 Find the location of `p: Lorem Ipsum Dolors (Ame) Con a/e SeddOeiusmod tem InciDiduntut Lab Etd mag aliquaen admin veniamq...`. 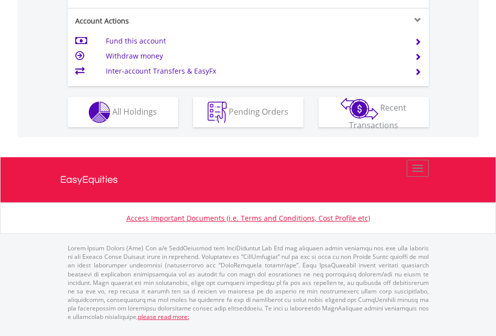

p: Lorem Ipsum Dolors (Ame) Con a/e SeddOeiusmod tem InciDiduntut Lab Etd mag aliquaen admin veniamq... is located at coordinates (248, 283).